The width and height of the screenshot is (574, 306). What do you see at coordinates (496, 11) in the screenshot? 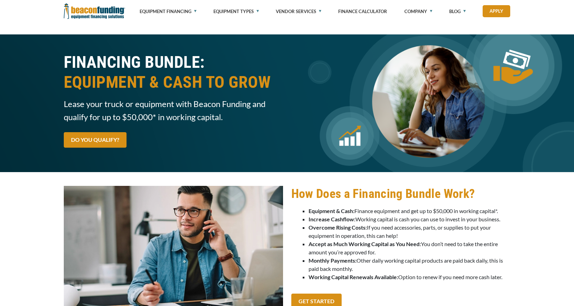
I see `a: Apply` at bounding box center [496, 11].